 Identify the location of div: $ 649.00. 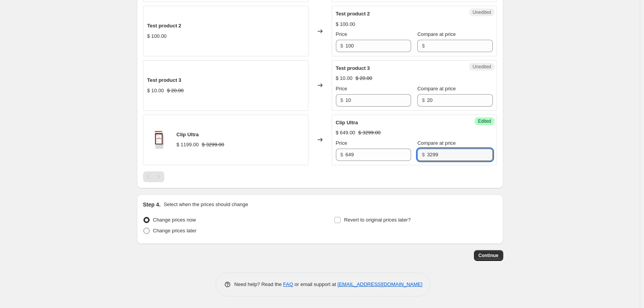
(346, 133).